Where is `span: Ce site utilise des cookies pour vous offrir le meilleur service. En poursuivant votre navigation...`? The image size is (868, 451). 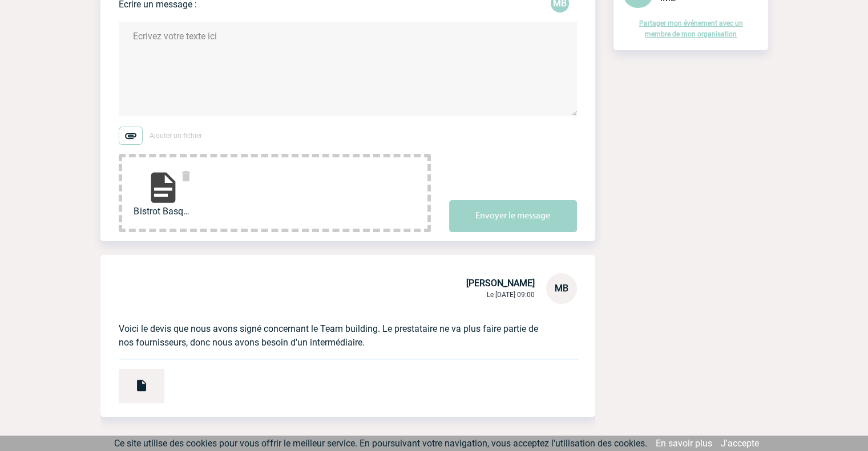
span: Ce site utilise des cookies pour vous offrir le meilleur service. En poursuivant votre navigation... is located at coordinates (380, 444).